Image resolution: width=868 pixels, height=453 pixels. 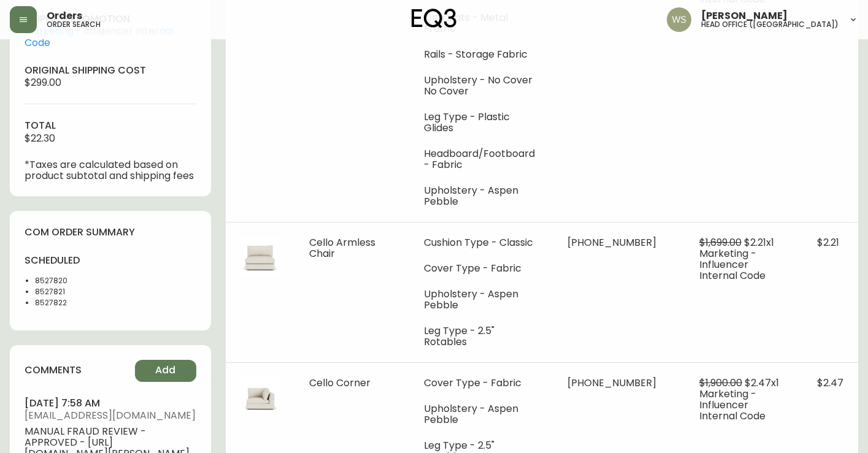 I want to click on img: 03588d1b-2623-46e9-893f-15f6614f4311Optional[Cello%20Corner%20LP.jpg].jpg, so click(x=260, y=397).